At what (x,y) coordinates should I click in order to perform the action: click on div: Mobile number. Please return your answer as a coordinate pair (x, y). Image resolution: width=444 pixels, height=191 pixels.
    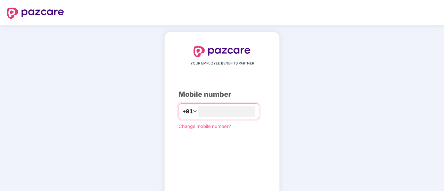
    Looking at the image, I should click on (222, 94).